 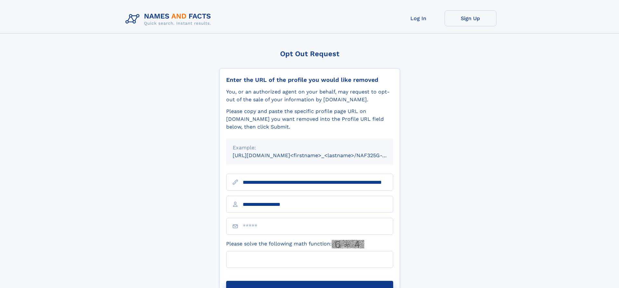 What do you see at coordinates (310, 96) in the screenshot?
I see `div: You, or an authorized agent on your behalf, may request to opt-out of the sale of your informatio...` at bounding box center [310, 96].